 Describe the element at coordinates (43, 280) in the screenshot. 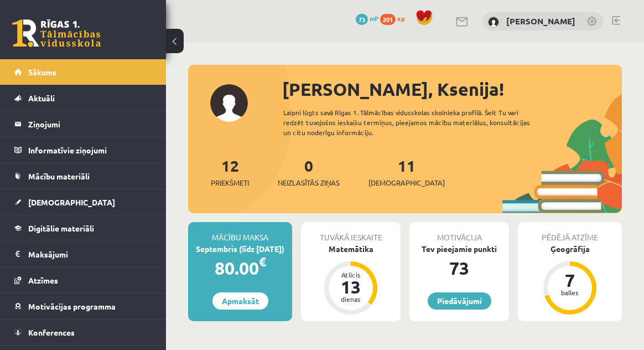

I see `span: Atzīmes` at that location.